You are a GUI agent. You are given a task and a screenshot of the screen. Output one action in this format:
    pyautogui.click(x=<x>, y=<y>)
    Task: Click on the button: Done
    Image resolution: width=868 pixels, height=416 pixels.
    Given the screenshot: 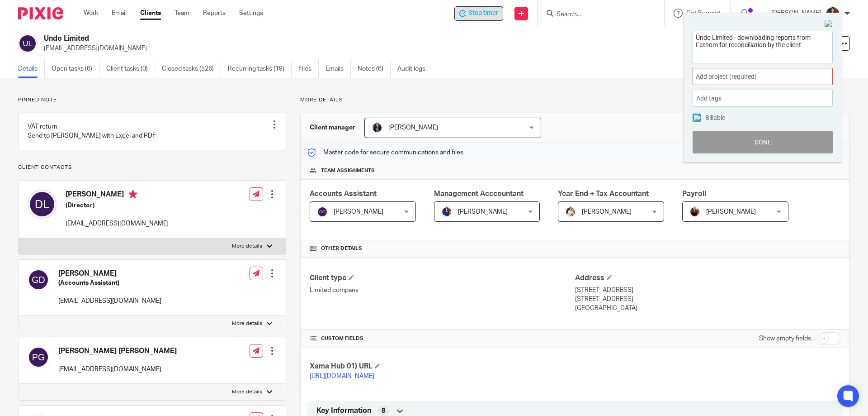 What is the action you would take?
    pyautogui.click(x=763, y=142)
    